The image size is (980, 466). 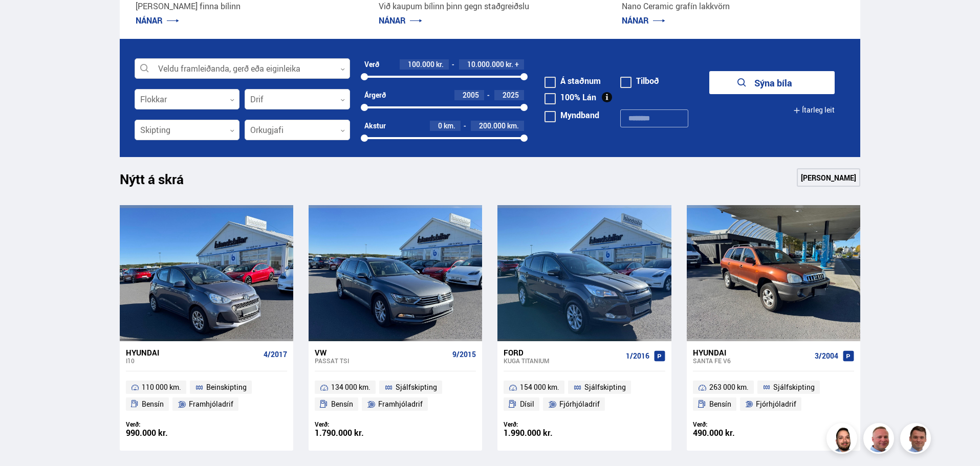 What do you see at coordinates (486, 64) in the screenshot?
I see `span: 10.000.000` at bounding box center [486, 64].